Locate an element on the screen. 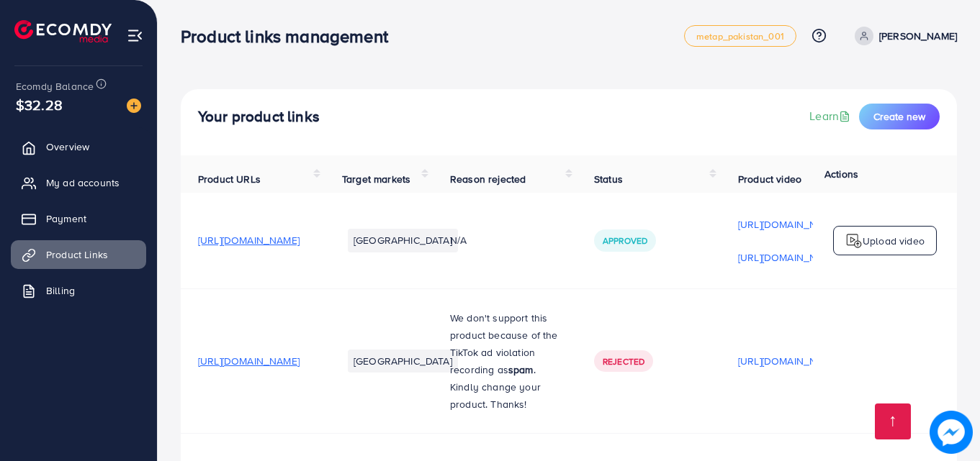  a: Billing is located at coordinates (79, 291).